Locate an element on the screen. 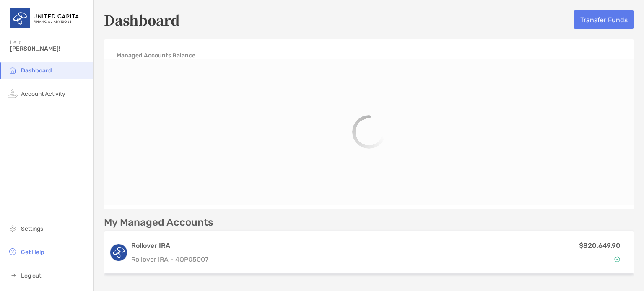 Image resolution: width=644 pixels, height=291 pixels. img: Account Status icon is located at coordinates (617, 259).